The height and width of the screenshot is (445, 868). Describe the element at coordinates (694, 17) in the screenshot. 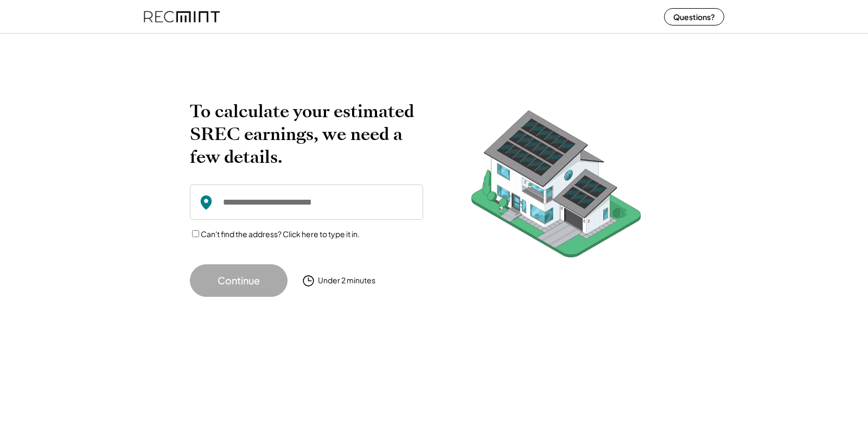

I see `button: Questions?` at that location.